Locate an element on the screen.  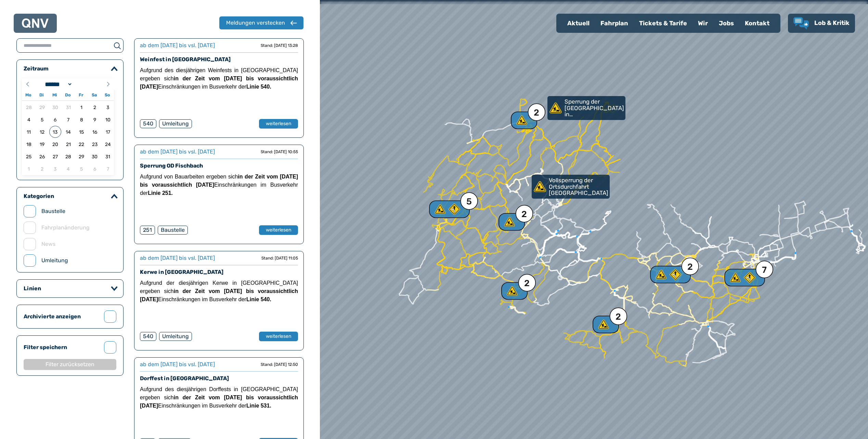
span: 10.08.2025 is located at coordinates (108, 120).